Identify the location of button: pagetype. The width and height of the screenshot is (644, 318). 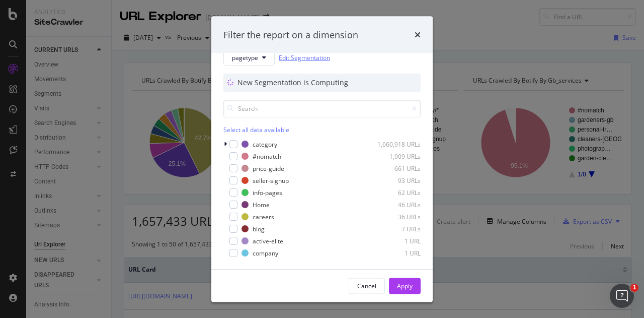
(249, 57).